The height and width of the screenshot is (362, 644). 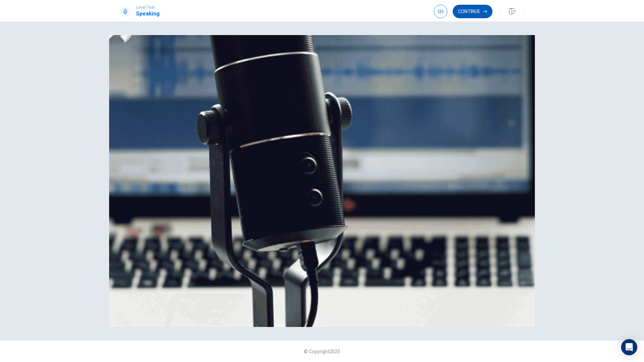 What do you see at coordinates (322, 181) in the screenshot?
I see `img: speaking intro` at bounding box center [322, 181].